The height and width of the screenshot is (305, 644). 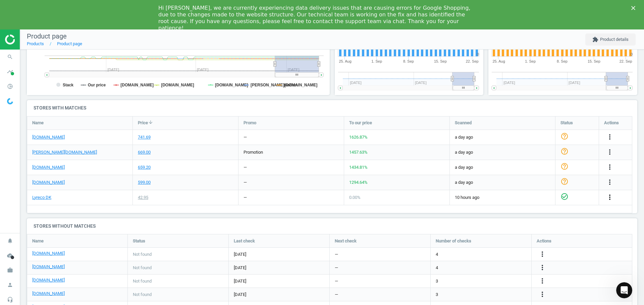 What do you see at coordinates (358, 152) in the screenshot?
I see `span: 1457.63 %` at bounding box center [358, 152].